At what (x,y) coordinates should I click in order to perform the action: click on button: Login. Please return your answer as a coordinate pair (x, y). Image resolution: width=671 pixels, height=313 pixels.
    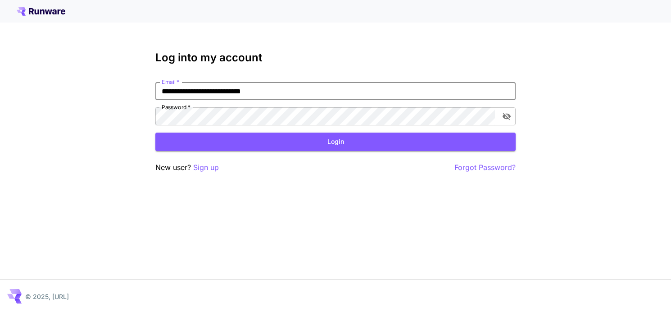
    Looking at the image, I should click on (336, 141).